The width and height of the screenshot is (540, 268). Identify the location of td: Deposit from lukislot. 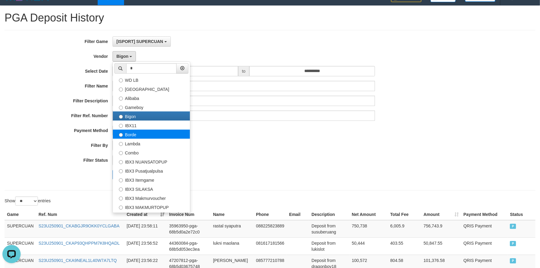
(329, 246).